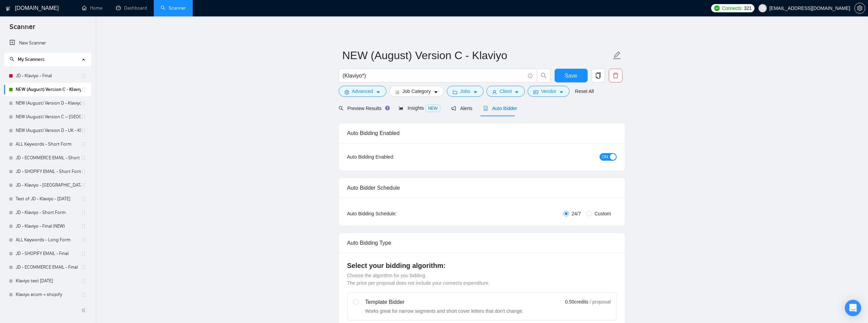  I want to click on li: ALL Keywords - Short Form, so click(47, 144).